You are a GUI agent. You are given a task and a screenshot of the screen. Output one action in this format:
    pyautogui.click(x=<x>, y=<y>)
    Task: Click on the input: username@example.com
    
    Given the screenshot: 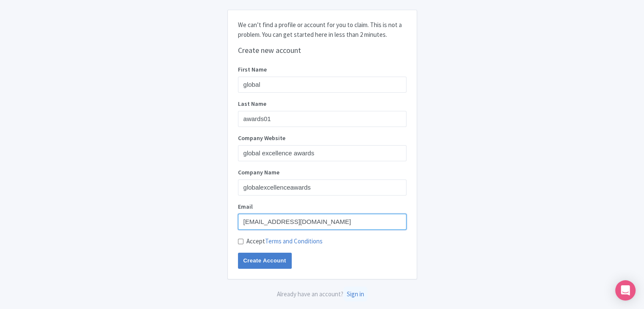 What is the action you would take?
    pyautogui.click(x=322, y=222)
    